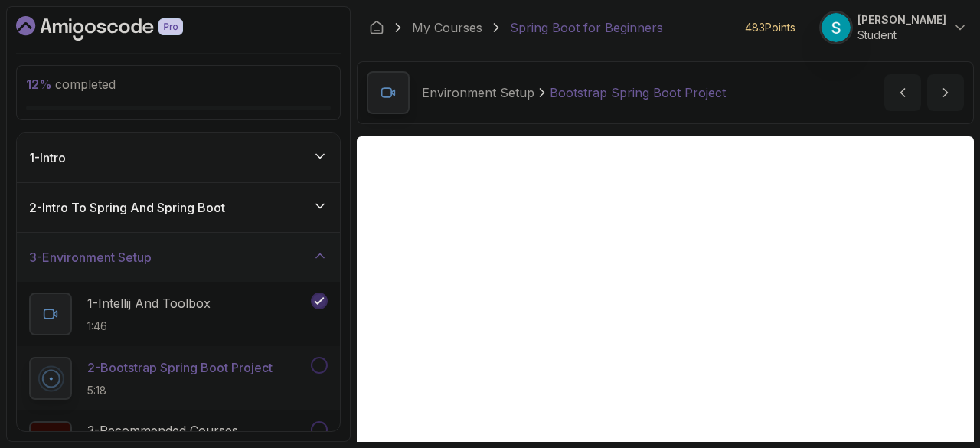 The height and width of the screenshot is (448, 980). Describe the element at coordinates (179, 208) in the screenshot. I see `button: 2-Intro To Spring And Spring Boot` at that location.